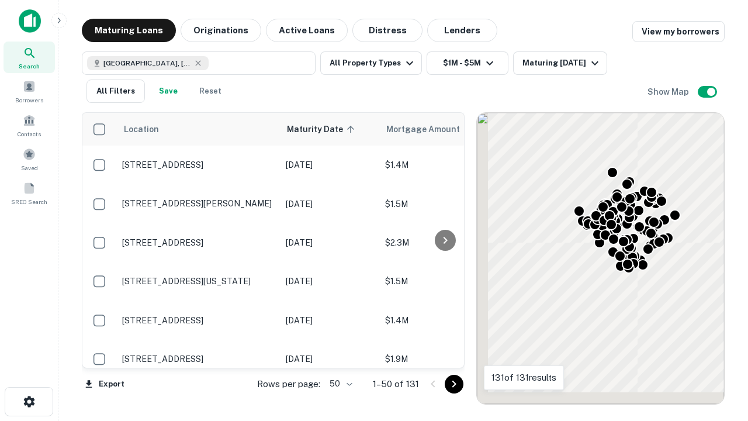 The width and height of the screenshot is (748, 421). Describe the element at coordinates (523, 377) in the screenshot. I see `p: 131 of 131 results` at that location.